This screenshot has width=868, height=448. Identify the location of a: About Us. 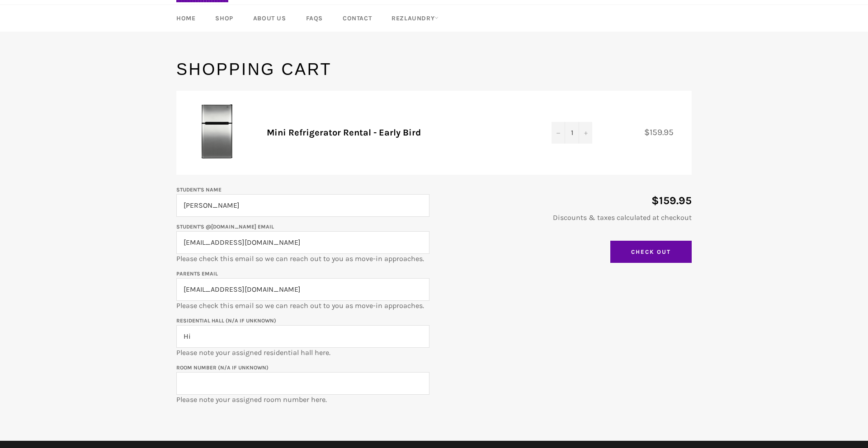
(269, 18).